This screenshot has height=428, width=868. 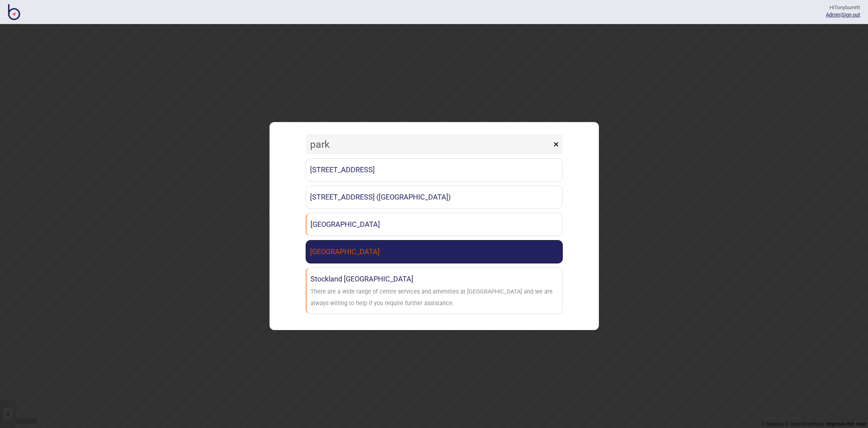 What do you see at coordinates (850, 15) in the screenshot?
I see `button: Sign out` at bounding box center [850, 15].